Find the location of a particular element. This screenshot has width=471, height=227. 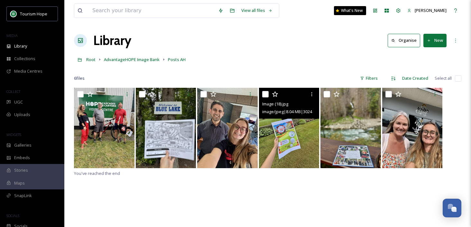

span: Media Centres is located at coordinates (28, 71).